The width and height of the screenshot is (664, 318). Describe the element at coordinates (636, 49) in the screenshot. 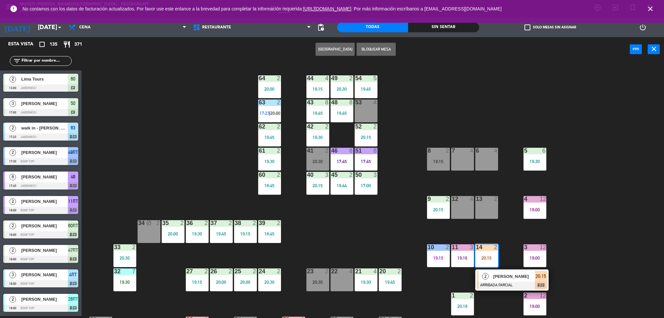

I see `i: power_input` at that location.